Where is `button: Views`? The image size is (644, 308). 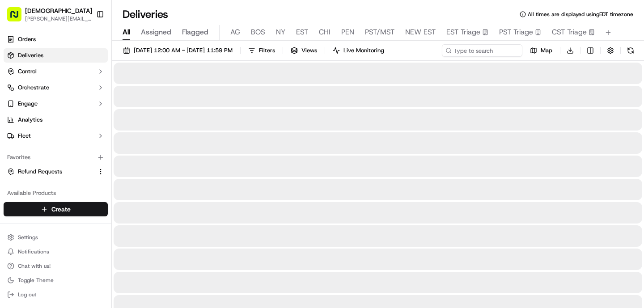
button: Views is located at coordinates (304, 50).